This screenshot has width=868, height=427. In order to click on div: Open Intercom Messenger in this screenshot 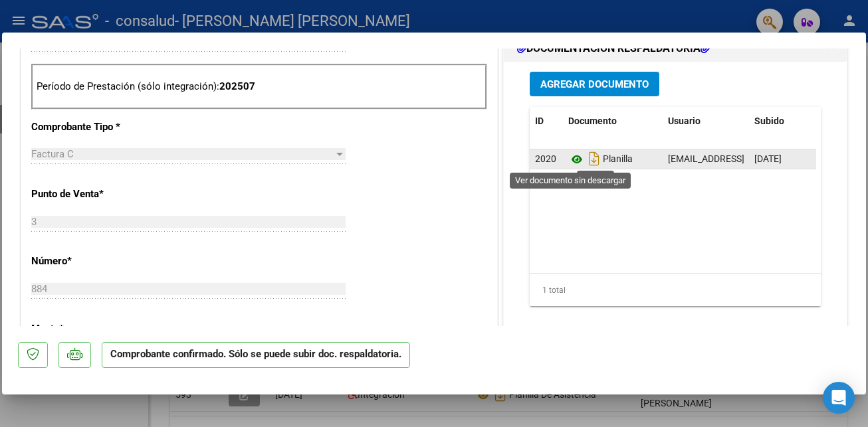, I will do `click(838, 397)`.